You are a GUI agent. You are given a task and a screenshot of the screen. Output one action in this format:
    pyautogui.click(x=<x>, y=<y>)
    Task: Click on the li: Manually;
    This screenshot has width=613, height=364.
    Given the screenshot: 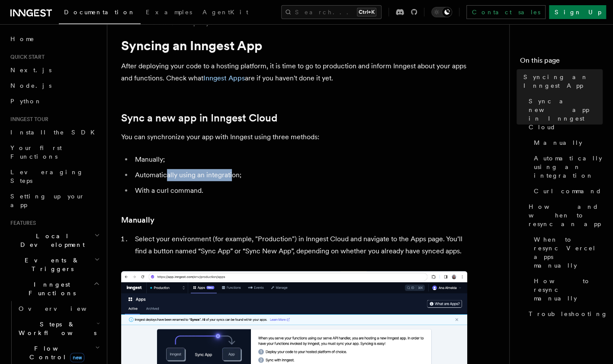 What is the action you would take?
    pyautogui.click(x=300, y=160)
    